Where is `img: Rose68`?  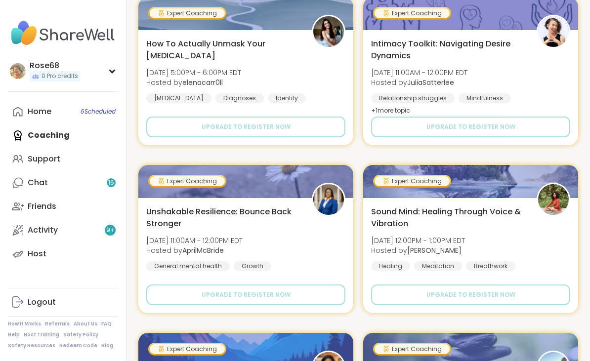
img: Rose68 is located at coordinates (18, 71).